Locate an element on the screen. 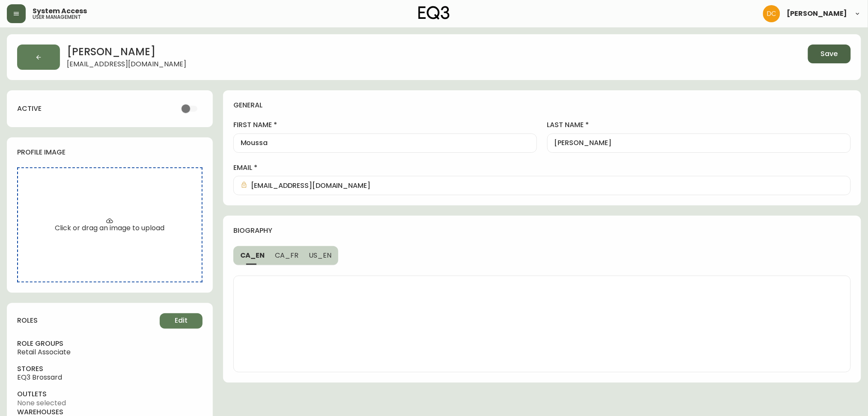  span: System Access is located at coordinates (60, 11).